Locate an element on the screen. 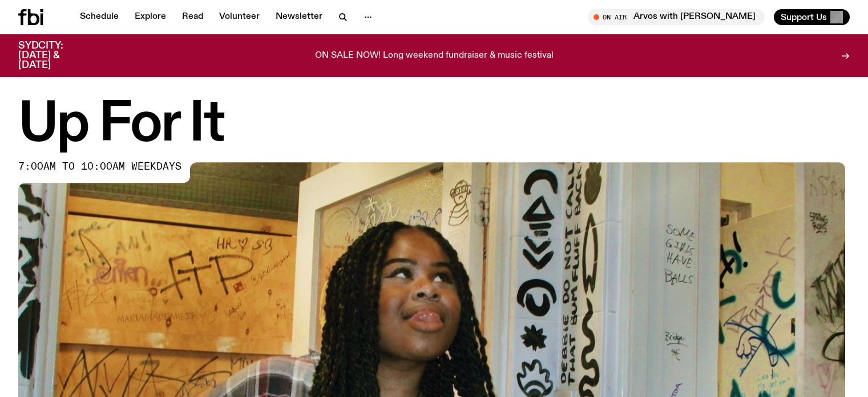 The width and height of the screenshot is (868, 397). h1: Up For It is located at coordinates (434, 125).